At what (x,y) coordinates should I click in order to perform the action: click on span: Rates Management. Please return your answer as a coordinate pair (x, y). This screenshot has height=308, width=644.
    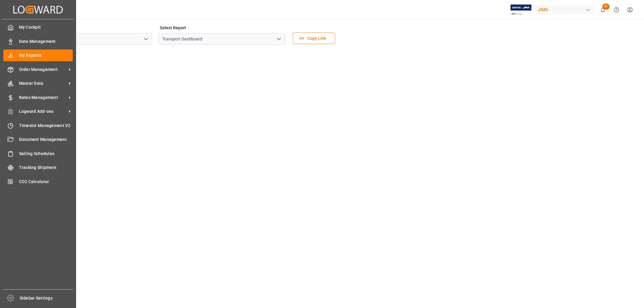
    Looking at the image, I should click on (43, 98).